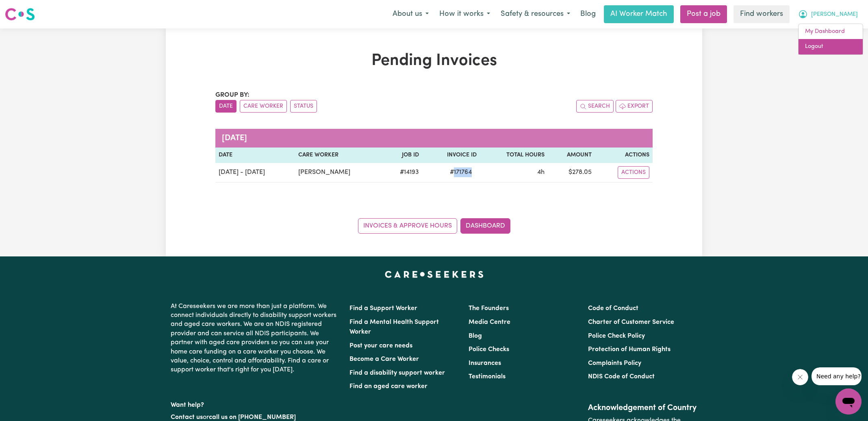  Describe the element at coordinates (256, 403) in the screenshot. I see `p: Want help?` at that location.